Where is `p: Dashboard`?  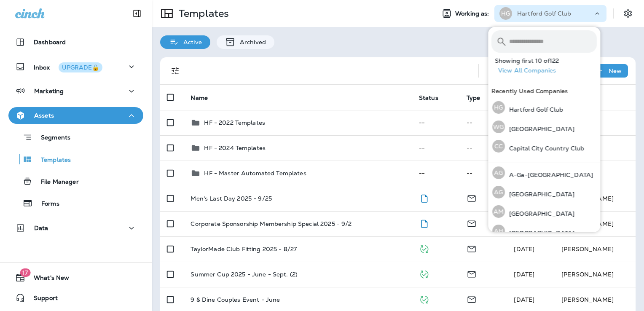 p: Dashboard is located at coordinates (50, 42).